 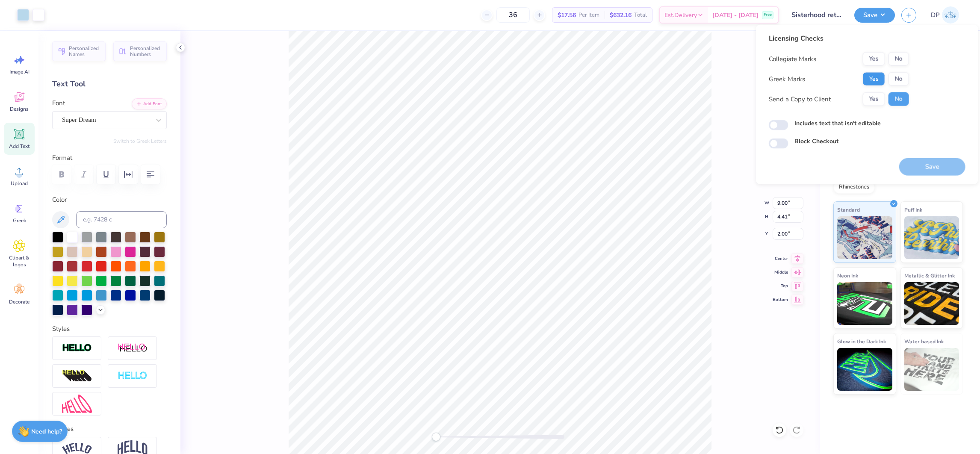 What do you see at coordinates (140, 141) in the screenshot?
I see `button: Switch to Greek Letters` at bounding box center [140, 141].